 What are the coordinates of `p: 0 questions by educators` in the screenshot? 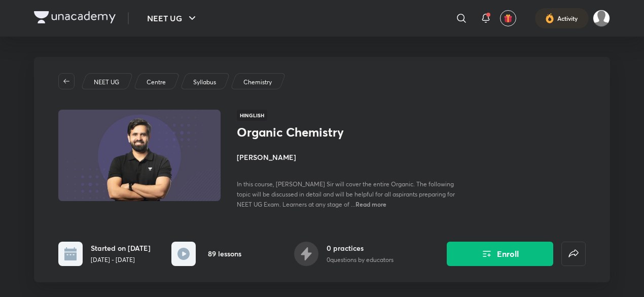 It's located at (360, 260).